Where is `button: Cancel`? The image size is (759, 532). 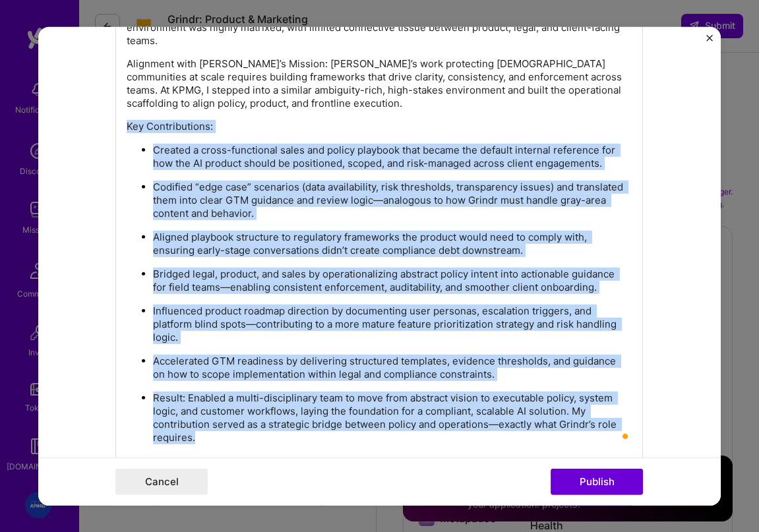
button: Cancel is located at coordinates (162, 482).